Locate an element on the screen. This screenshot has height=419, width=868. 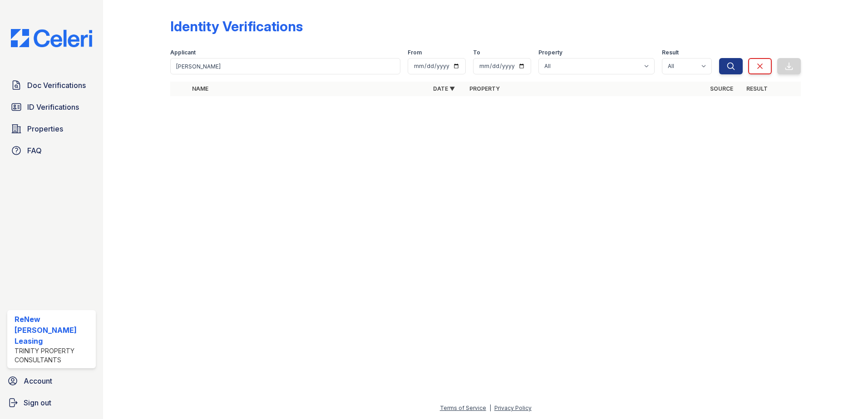
a: Doc Verifications is located at coordinates (51, 85).